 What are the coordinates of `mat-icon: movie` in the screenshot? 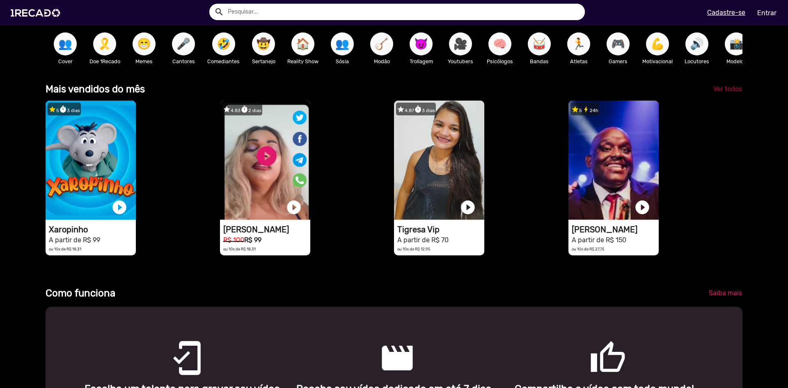 It's located at (384, 344).